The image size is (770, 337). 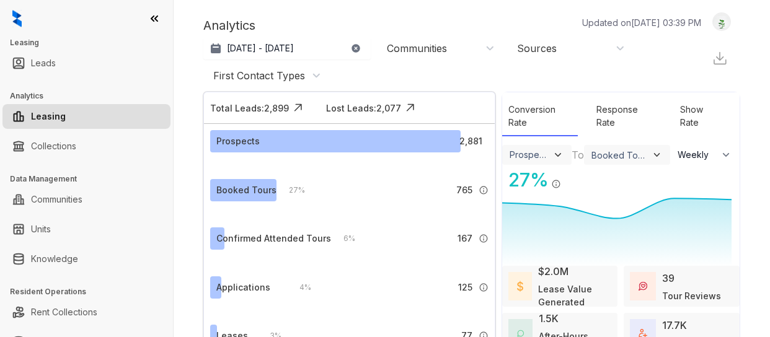 I want to click on div: Confirmed Attended Tours, so click(x=274, y=239).